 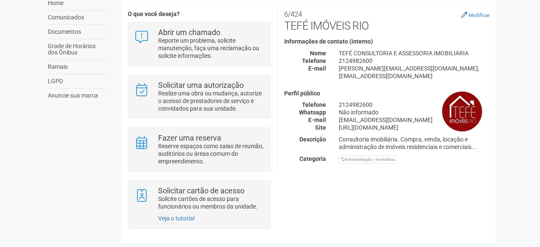 I want to click on a: Modificar, so click(x=476, y=15).